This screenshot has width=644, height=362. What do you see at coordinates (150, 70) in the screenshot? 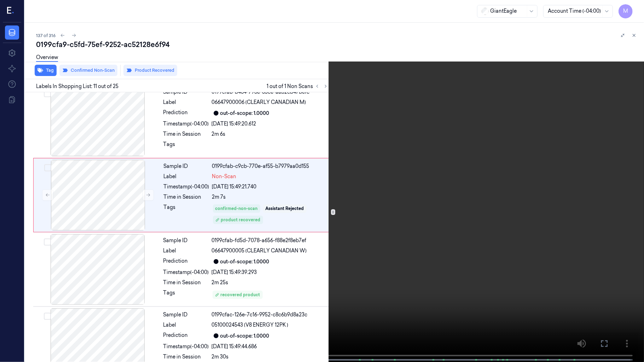
I see `button: Product Recovered` at bounding box center [150, 70].